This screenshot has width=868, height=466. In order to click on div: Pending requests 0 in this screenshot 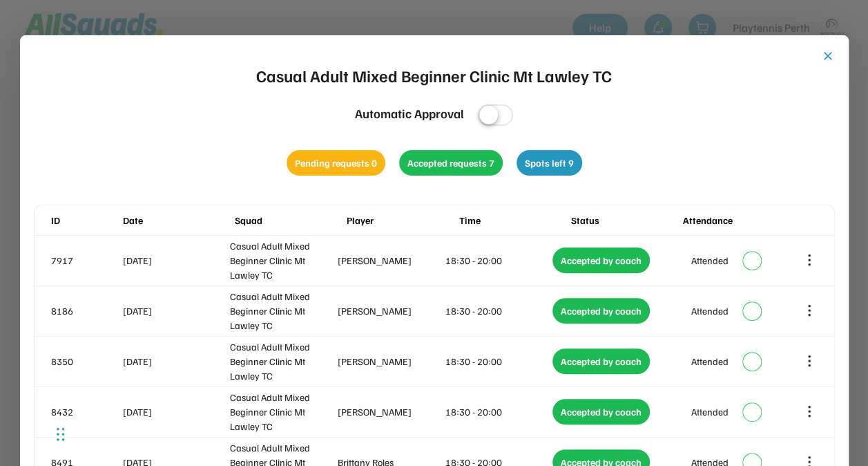, I will do `click(336, 163)`.